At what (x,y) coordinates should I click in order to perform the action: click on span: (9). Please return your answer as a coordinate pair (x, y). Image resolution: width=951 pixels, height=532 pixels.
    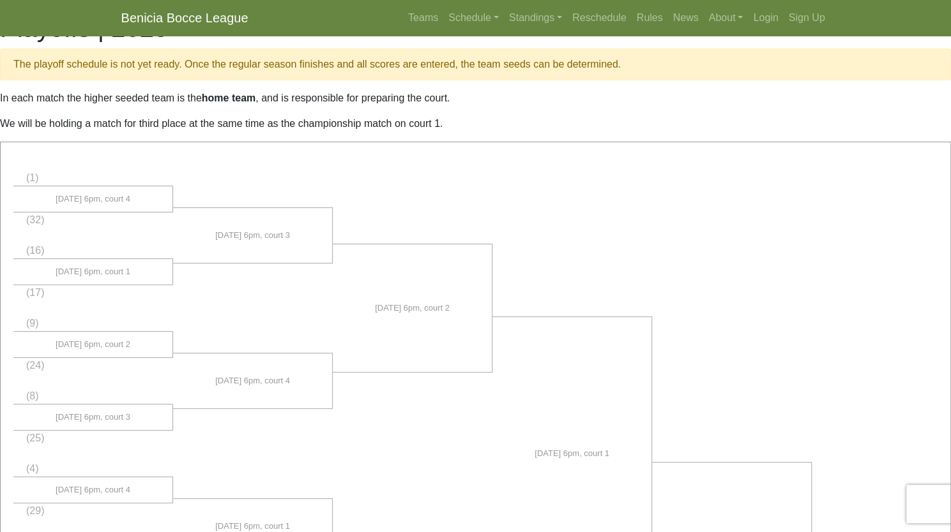
    Looking at the image, I should click on (33, 323).